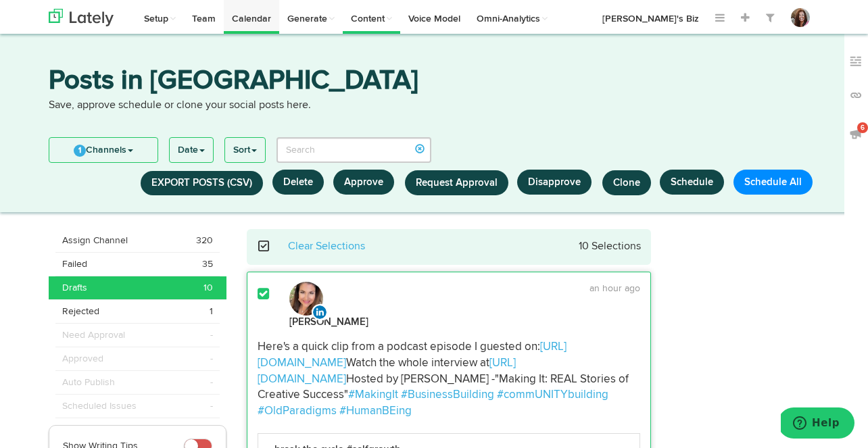  What do you see at coordinates (456, 182) in the screenshot?
I see `span: Request Approval` at bounding box center [456, 182].